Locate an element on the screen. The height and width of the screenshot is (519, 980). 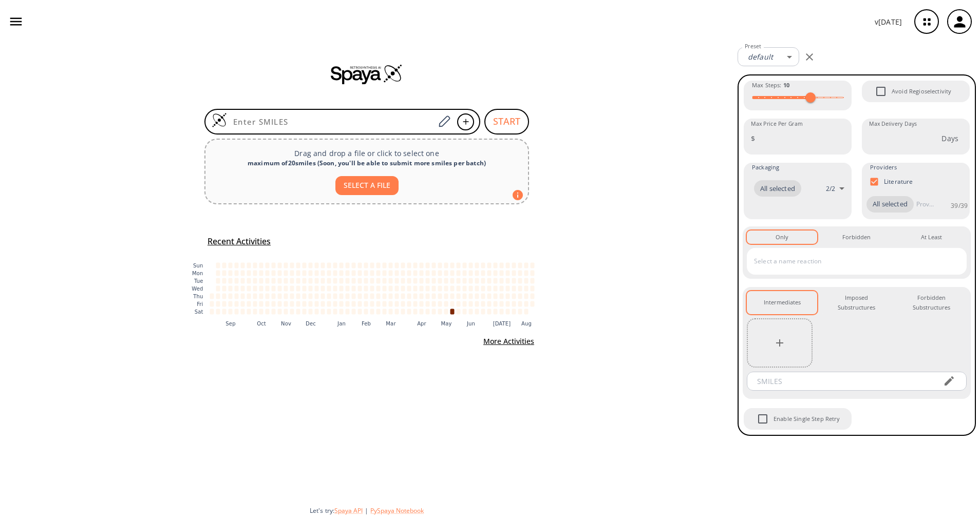
text: Tue is located at coordinates (198, 281).